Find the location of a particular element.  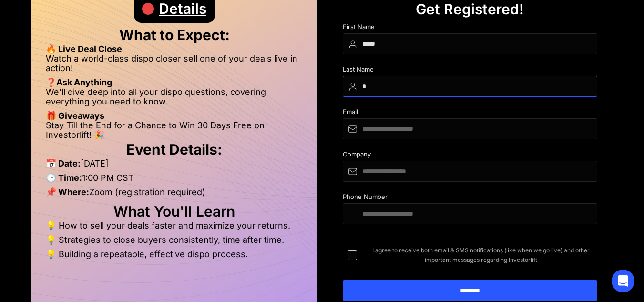

strong: 🕒 Time: is located at coordinates (64, 177).